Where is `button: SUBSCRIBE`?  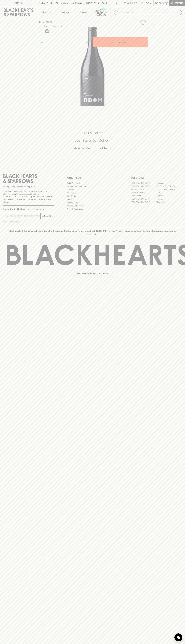 button: SUBSCRIBE is located at coordinates (47, 216).